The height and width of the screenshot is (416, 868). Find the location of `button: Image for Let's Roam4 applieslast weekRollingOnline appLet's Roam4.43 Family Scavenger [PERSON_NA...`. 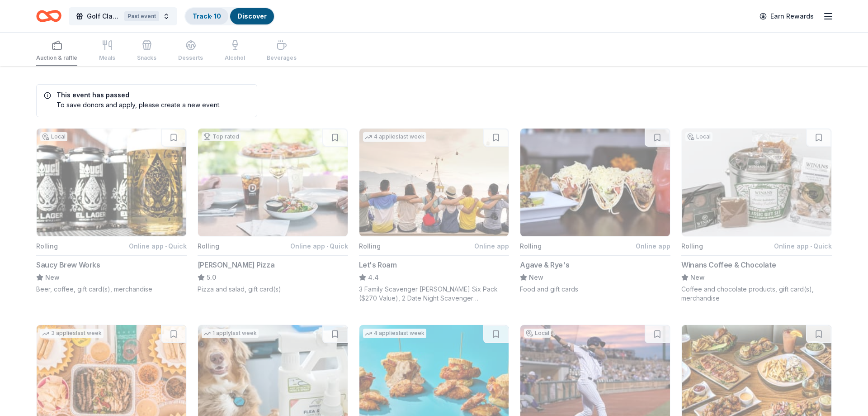

button: Image for Let's Roam4 applieslast weekRollingOnline appLet's Roam4.43 Family Scavenger [PERSON_NA... is located at coordinates (434, 215).